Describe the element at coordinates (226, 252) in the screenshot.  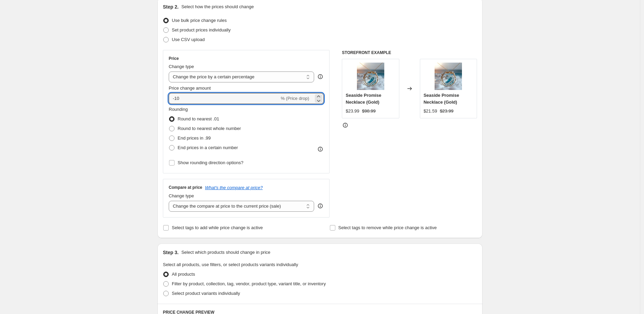
I see `p: Select which products should change in price` at that location.